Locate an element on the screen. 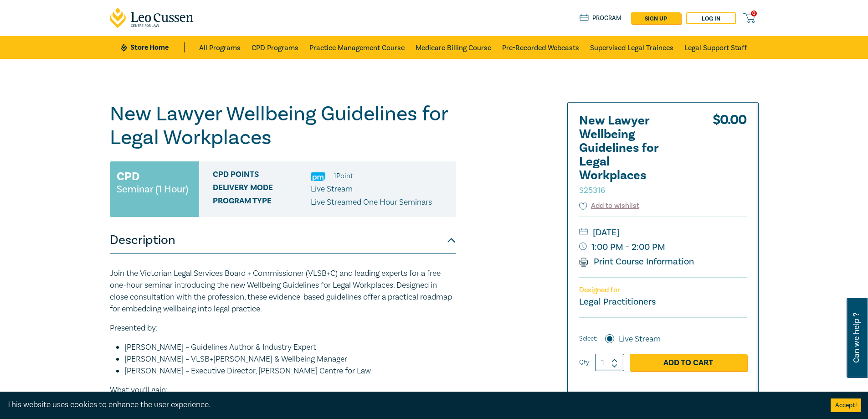 The width and height of the screenshot is (868, 419). h2: New Lawyer Wellbeing Guidelines for Legal Workplaces is located at coordinates (630, 155).